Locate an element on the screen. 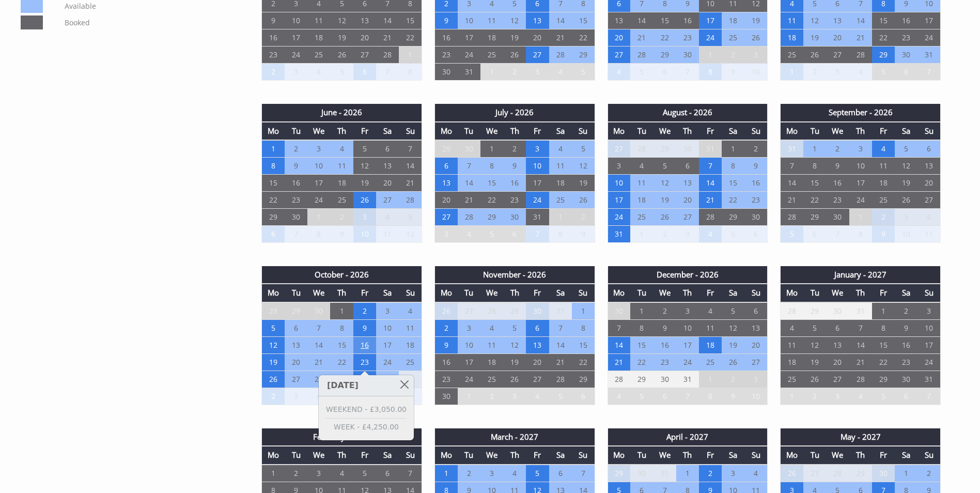 The height and width of the screenshot is (493, 980). th: Sa is located at coordinates (560, 131).